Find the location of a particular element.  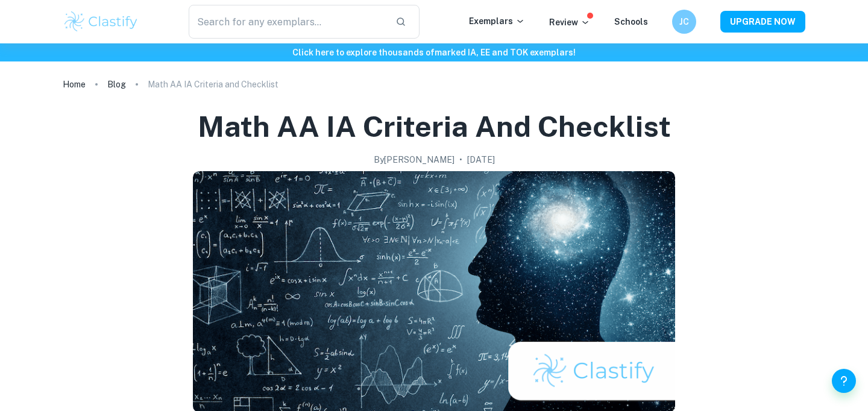

a: Blog is located at coordinates (116, 85).